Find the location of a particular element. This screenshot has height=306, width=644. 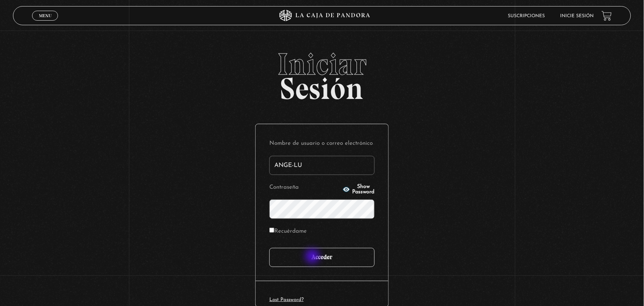

a: View your shopping cart is located at coordinates (606, 16).